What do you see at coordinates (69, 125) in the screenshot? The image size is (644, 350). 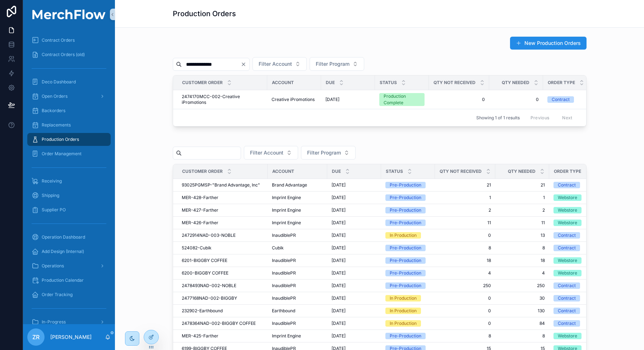 I see `a: Replacements` at bounding box center [69, 125].